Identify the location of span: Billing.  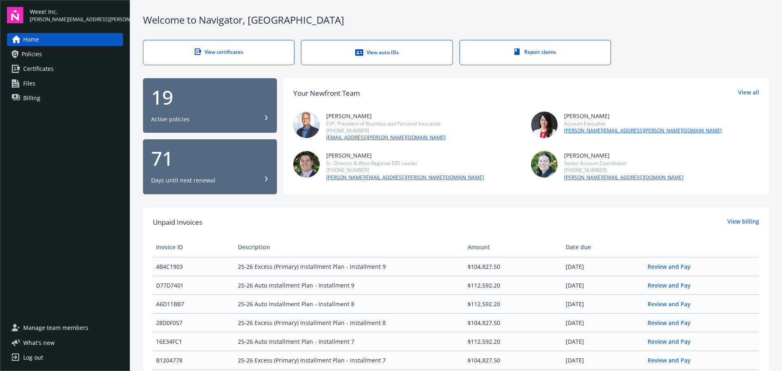
(32, 98).